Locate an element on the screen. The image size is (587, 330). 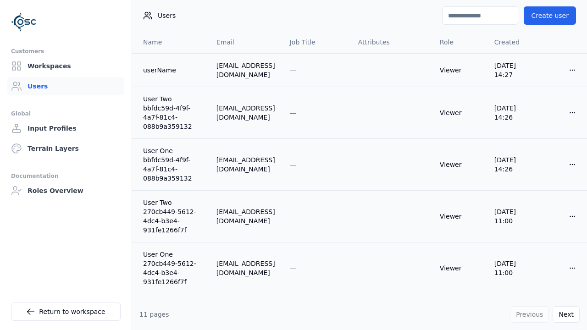
div: User One bbfdc59d-4f9f-4a7f-81c4-088b9a359132 is located at coordinates (173, 165).